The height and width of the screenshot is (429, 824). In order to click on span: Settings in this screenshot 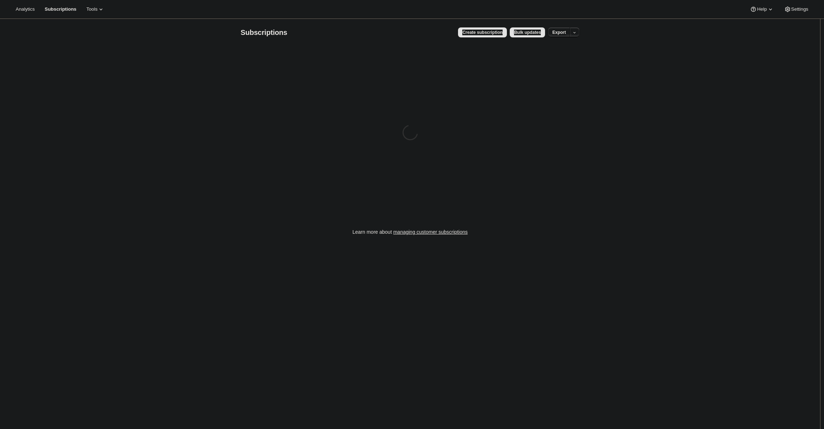, I will do `click(799, 9)`.